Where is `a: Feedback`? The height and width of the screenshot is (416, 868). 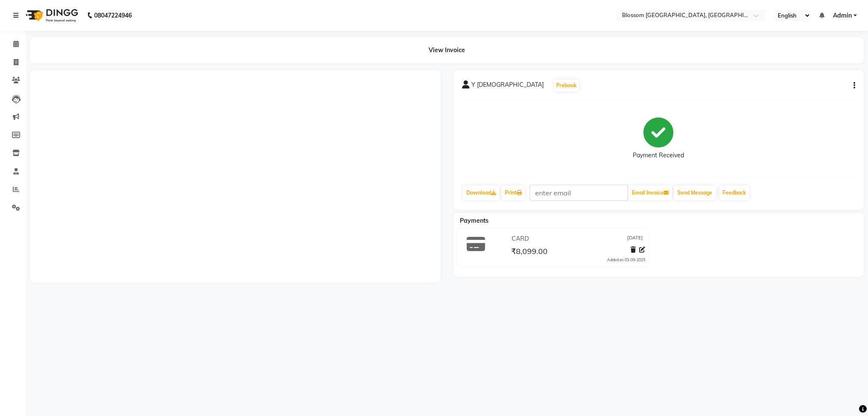
a: Feedback is located at coordinates (734, 193).